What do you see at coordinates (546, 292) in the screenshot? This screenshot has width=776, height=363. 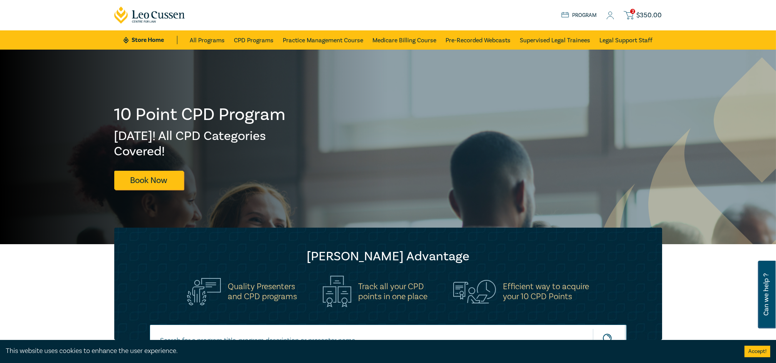 I see `h5: Efficient way to acquire your 10 CPD Points` at bounding box center [546, 292].